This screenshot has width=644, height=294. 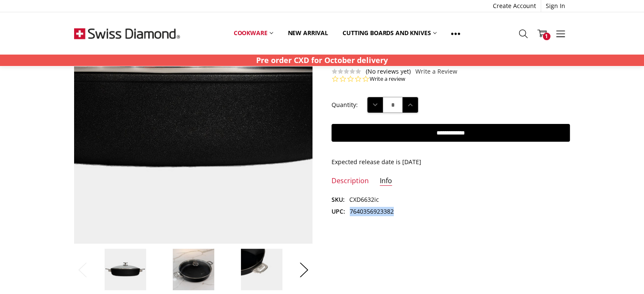 I want to click on a: Info, so click(x=386, y=181).